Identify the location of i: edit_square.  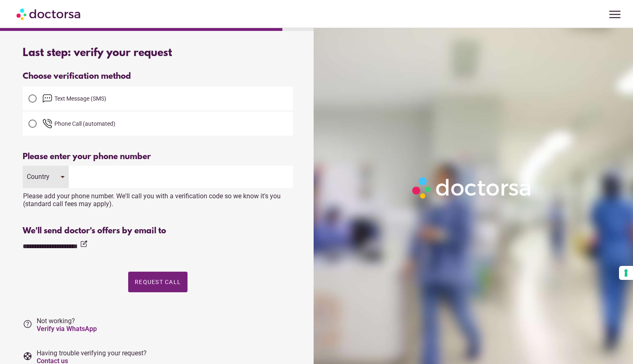
(83, 244).